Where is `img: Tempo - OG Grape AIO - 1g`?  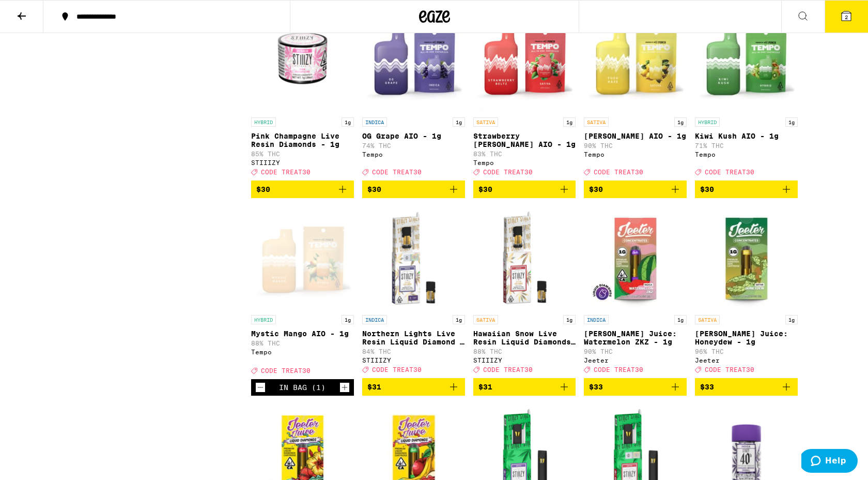
img: Tempo - OG Grape AIO - 1g is located at coordinates (413, 61).